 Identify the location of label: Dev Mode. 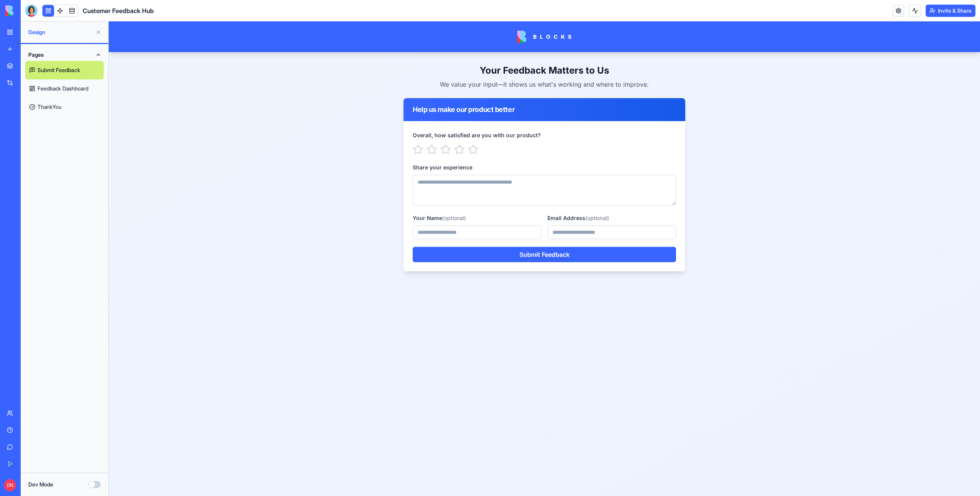
(40, 484).